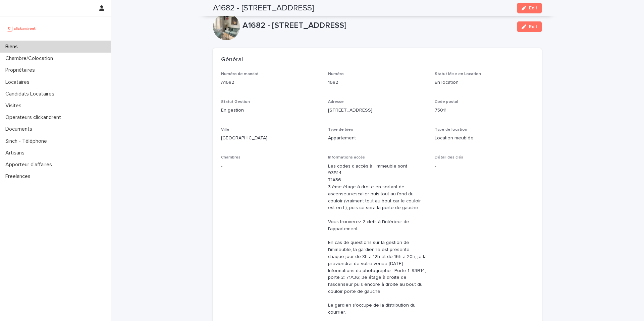 This screenshot has height=321, width=644. What do you see at coordinates (458, 74) in the screenshot?
I see `span: Statut Mise en Location` at bounding box center [458, 74].